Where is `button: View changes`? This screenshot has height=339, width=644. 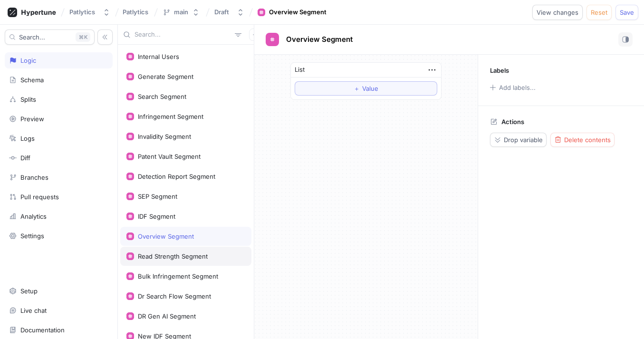
button: View changes is located at coordinates (558, 13).